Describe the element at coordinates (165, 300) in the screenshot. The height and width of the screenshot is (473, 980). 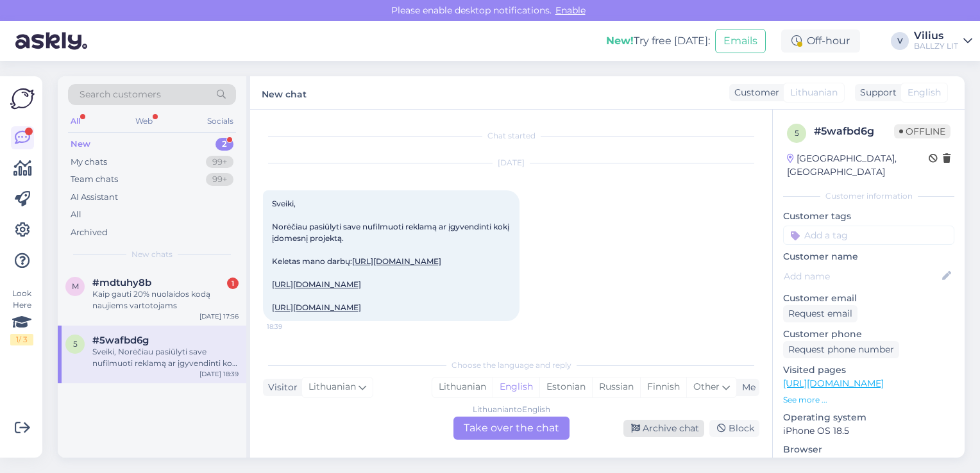
I see `div: Kaip gauti 20% nuolaidos kodą naujiems vartotojams` at that location.